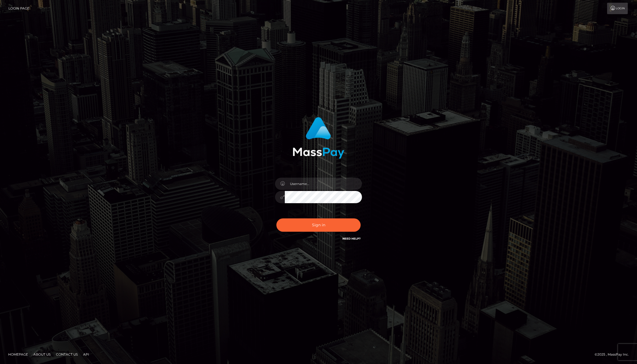 This screenshot has width=637, height=364. Describe the element at coordinates (67, 354) in the screenshot. I see `a: Contact Us` at that location.